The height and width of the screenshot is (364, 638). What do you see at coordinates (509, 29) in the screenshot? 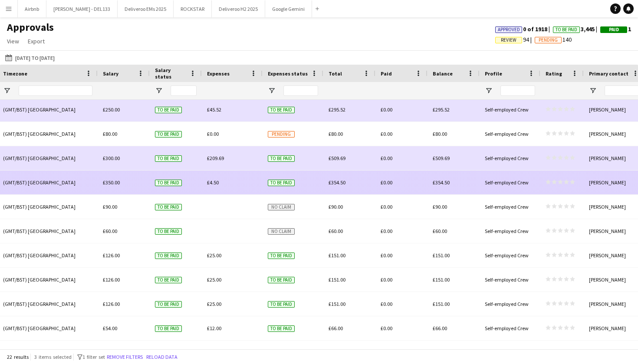
I see `span: Approved` at bounding box center [509, 29].